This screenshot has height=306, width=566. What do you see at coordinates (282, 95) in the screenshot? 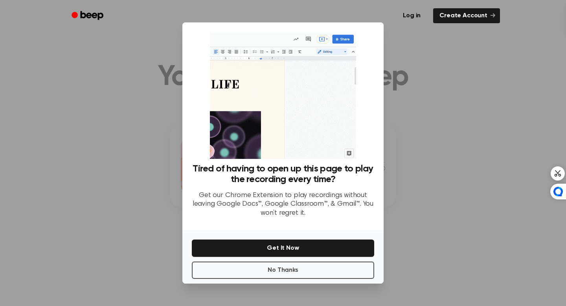
I see `img: Beep extension in action` at bounding box center [282, 95].